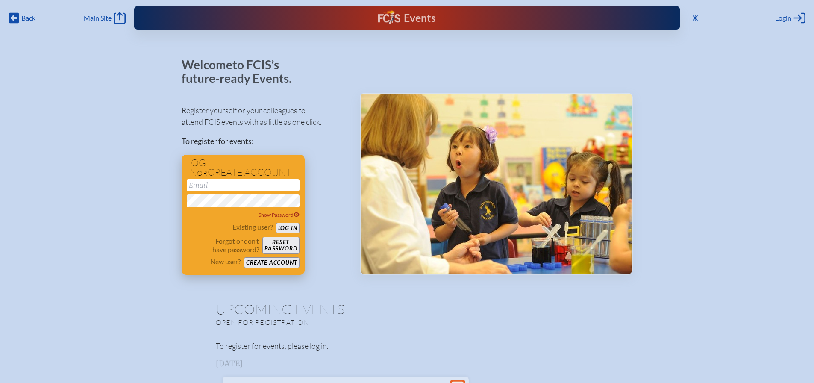  Describe the element at coordinates (97, 18) in the screenshot. I see `span: Main Site` at that location.